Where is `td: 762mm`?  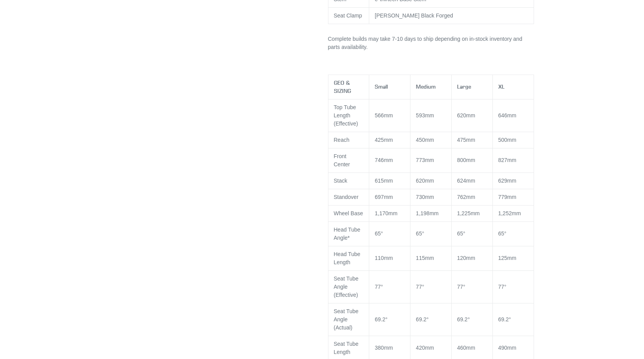
td: 762mm is located at coordinates (472, 197).